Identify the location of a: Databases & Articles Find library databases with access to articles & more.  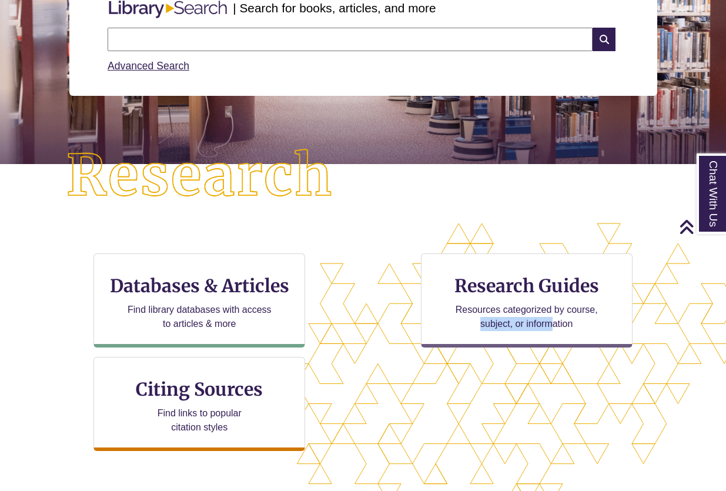
(199, 300).